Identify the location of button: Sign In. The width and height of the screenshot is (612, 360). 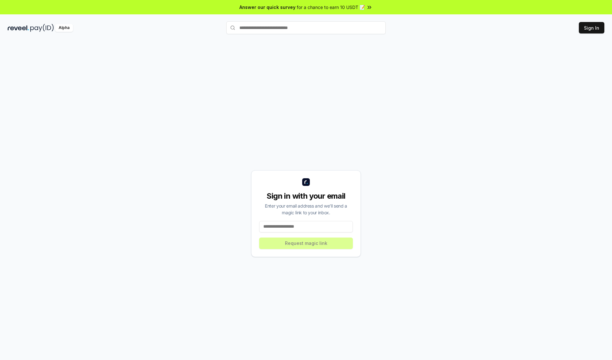
(591, 28).